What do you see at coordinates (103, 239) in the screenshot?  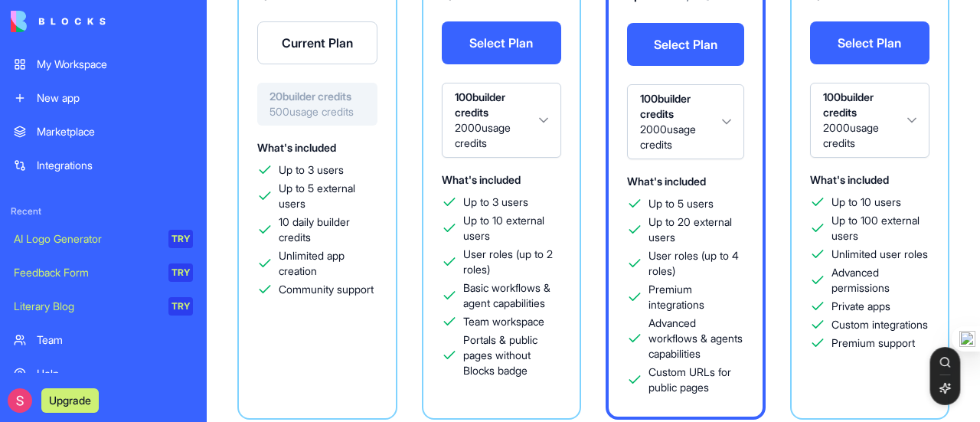 I see `a: AI Logo GeneratorTRY` at bounding box center [103, 239].